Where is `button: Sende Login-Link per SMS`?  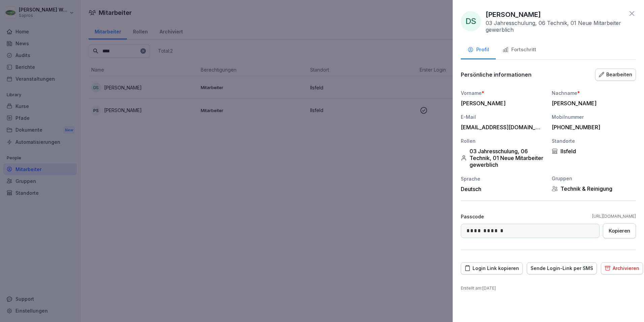
button: Sende Login-Link per SMS is located at coordinates (562, 268).